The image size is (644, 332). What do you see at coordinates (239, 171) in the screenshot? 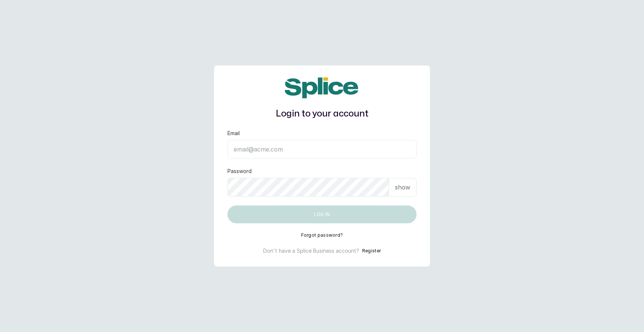
I see `label: Password` at bounding box center [239, 171].